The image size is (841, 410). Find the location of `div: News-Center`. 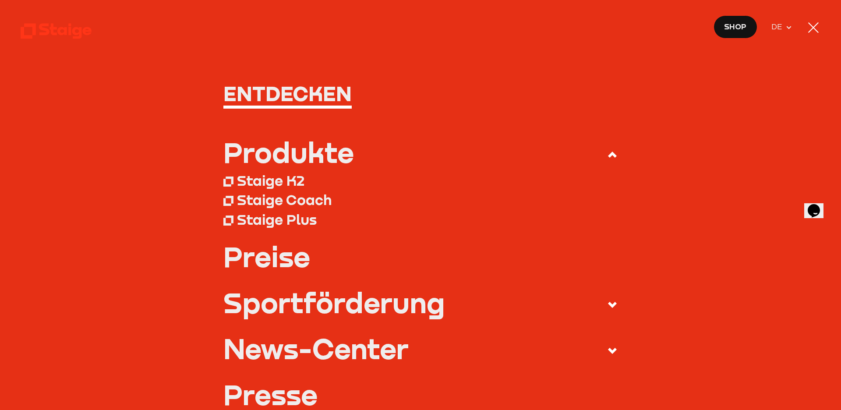

div: News-Center is located at coordinates (316, 348).